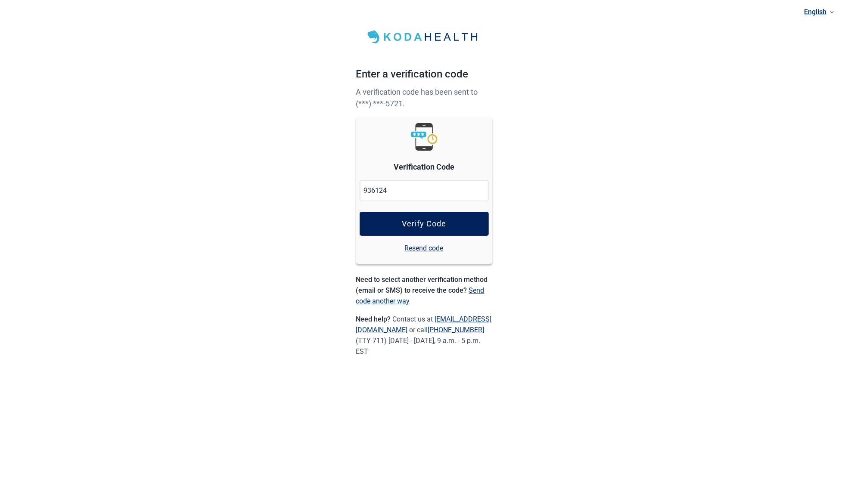  Describe the element at coordinates (832, 12) in the screenshot. I see `span: down` at that location.